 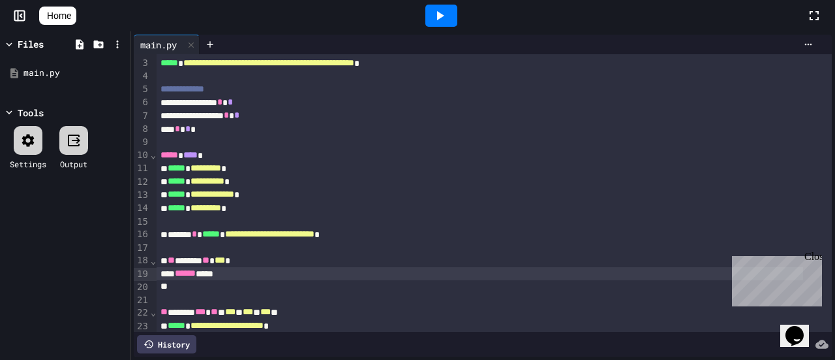 What do you see at coordinates (142, 129) in the screenshot?
I see `div: 8` at bounding box center [142, 129].